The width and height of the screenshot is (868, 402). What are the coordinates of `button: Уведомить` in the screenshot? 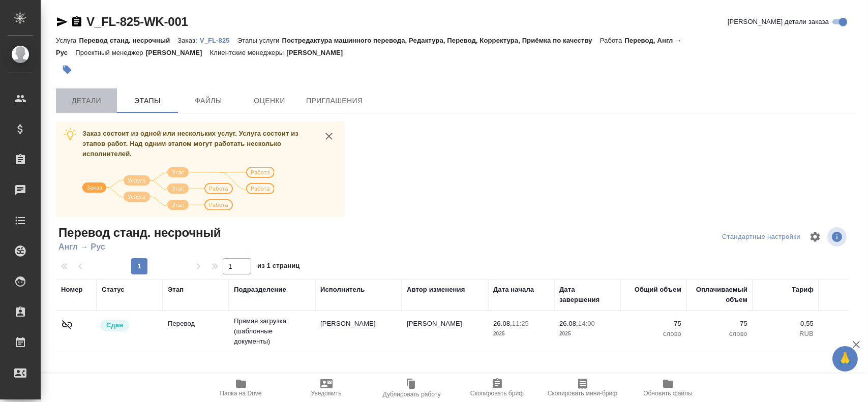 It's located at (326, 388).